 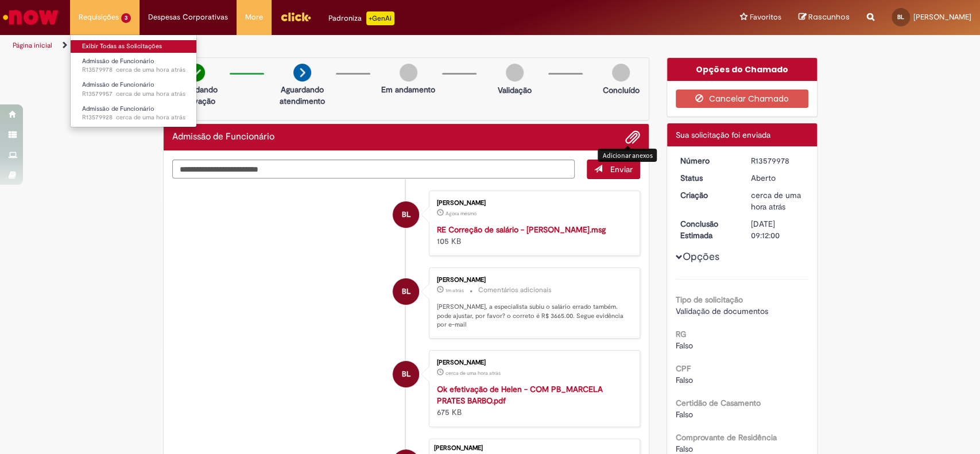 I want to click on img: arrow-next.png, so click(x=302, y=73).